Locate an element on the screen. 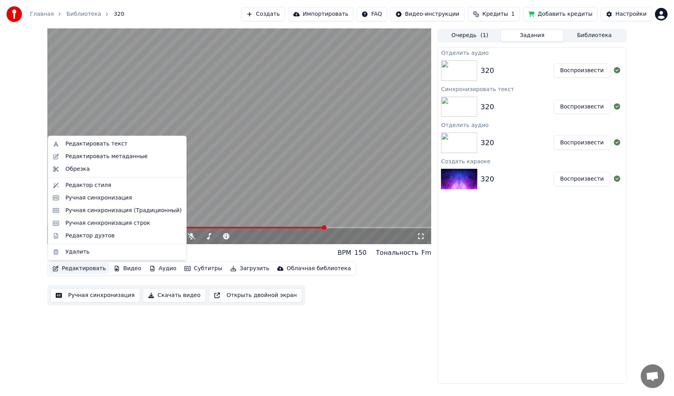 The image size is (674, 396). button: Редактировать is located at coordinates (79, 269).